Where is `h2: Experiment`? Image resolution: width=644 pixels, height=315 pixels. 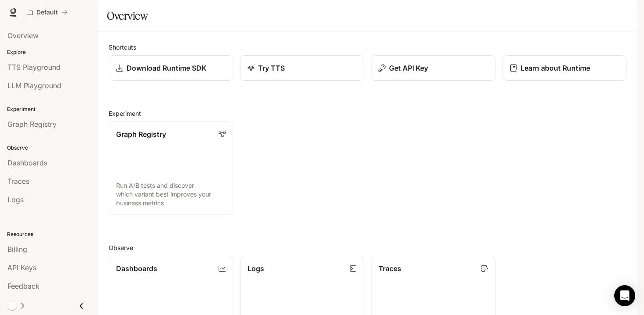
h2: Experiment is located at coordinates (368, 113).